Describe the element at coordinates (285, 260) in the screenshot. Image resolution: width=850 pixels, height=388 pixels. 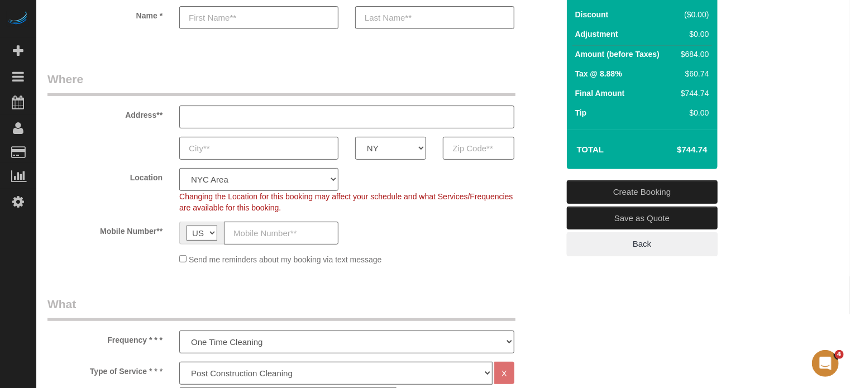
I see `span: Send me reminders about my booking via text message` at that location.